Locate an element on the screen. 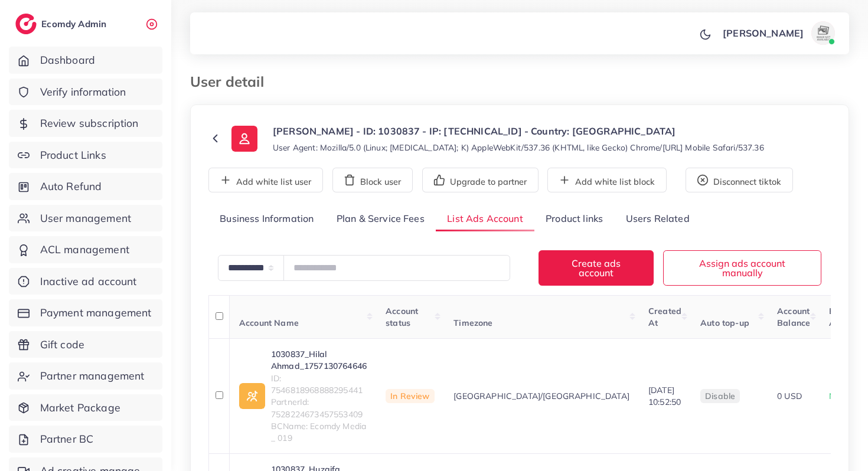  span: Partner management is located at coordinates (92, 376).